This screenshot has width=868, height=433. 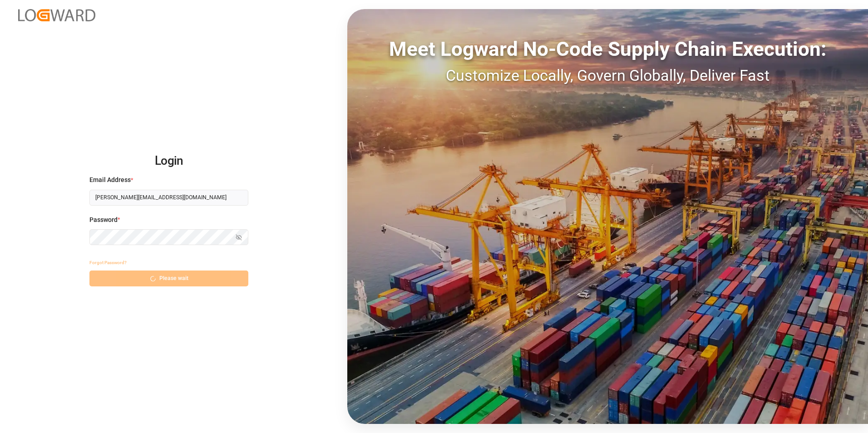 What do you see at coordinates (608, 76) in the screenshot?
I see `div: Customize Locally, Govern Globally, Deliver Fast` at bounding box center [608, 76].